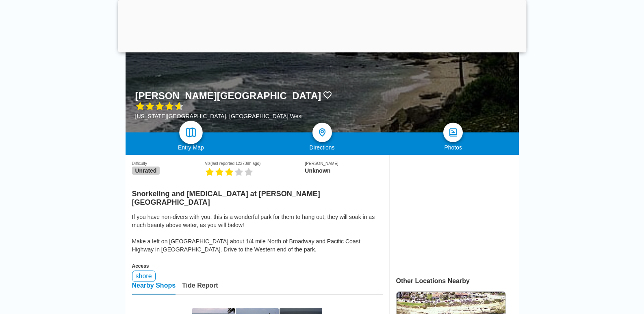 The height and width of the screenshot is (314, 644). What do you see at coordinates (454, 133) in the screenshot?
I see `a: photos` at bounding box center [454, 133].